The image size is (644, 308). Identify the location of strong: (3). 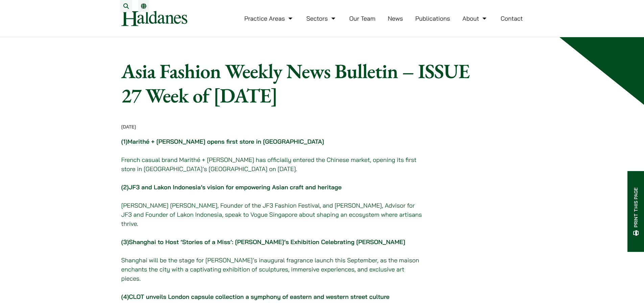
(264, 242).